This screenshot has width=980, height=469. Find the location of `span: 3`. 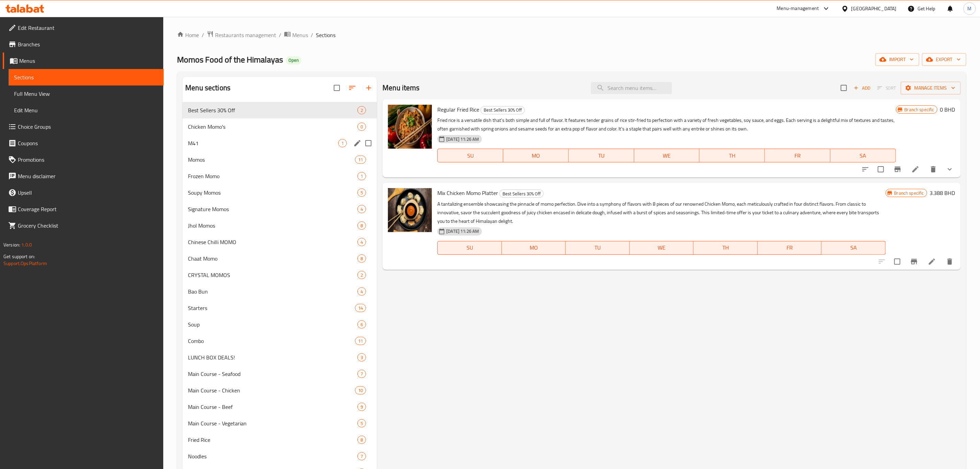

span: 3 is located at coordinates (361, 357).